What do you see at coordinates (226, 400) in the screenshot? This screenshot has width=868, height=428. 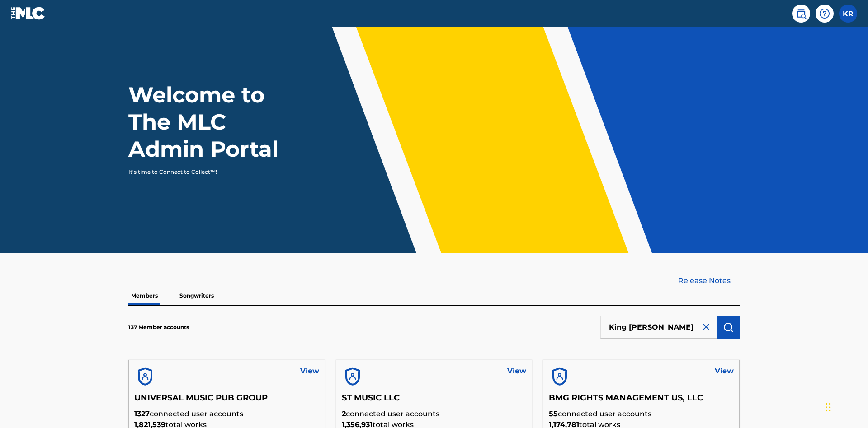 I see `h5: UNIVERSAL MUSIC PUB GROUP` at bounding box center [226, 400].